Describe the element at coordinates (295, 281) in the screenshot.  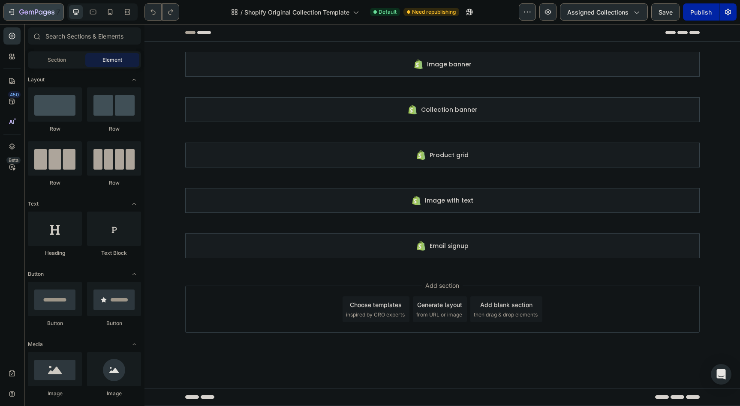
I see `div: Generate layout` at that location.